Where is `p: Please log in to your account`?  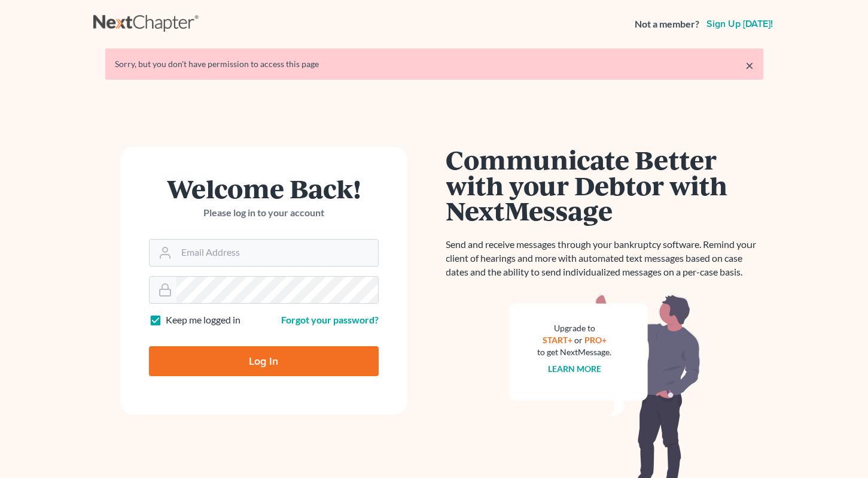 p: Please log in to your account is located at coordinates (264, 213).